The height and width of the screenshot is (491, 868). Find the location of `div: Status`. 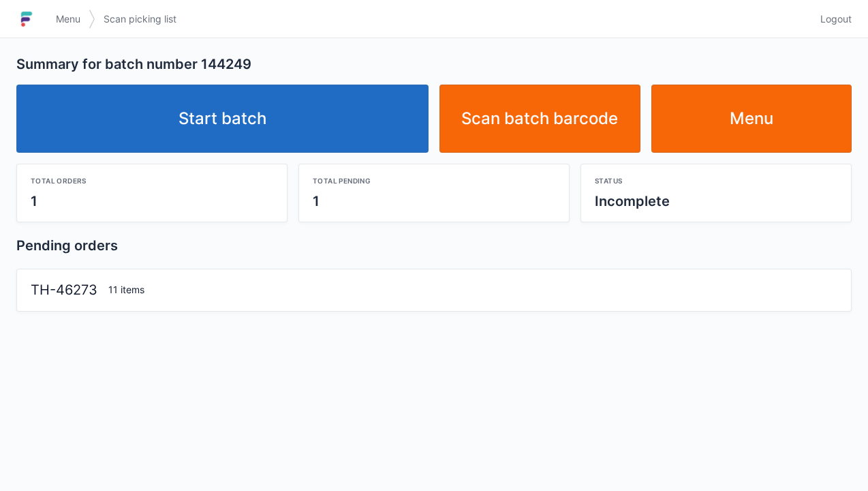

div: Status is located at coordinates (717, 181).